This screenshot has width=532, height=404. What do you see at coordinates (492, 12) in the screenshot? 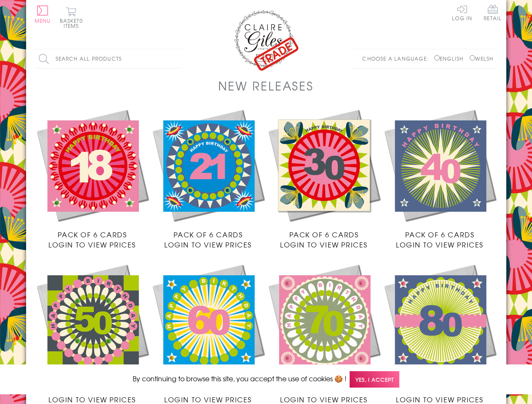
I see `span: Retail` at bounding box center [492, 12].